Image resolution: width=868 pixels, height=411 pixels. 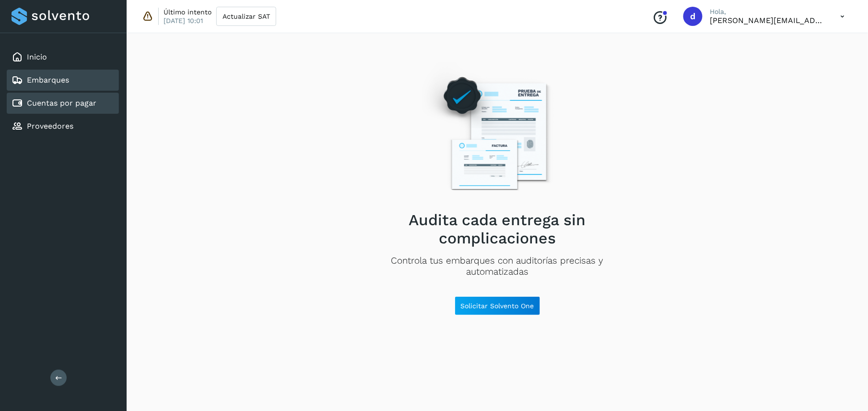 I want to click on div: Proveedores, so click(x=63, y=126).